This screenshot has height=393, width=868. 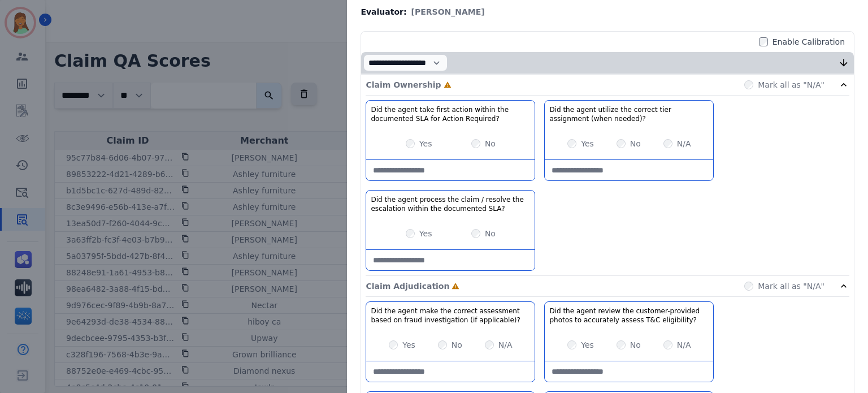 What do you see at coordinates (451, 315) in the screenshot?
I see `h3: Did the agent make the correct assessment based on fraud investigation (if applicable)?` at bounding box center [451, 315].